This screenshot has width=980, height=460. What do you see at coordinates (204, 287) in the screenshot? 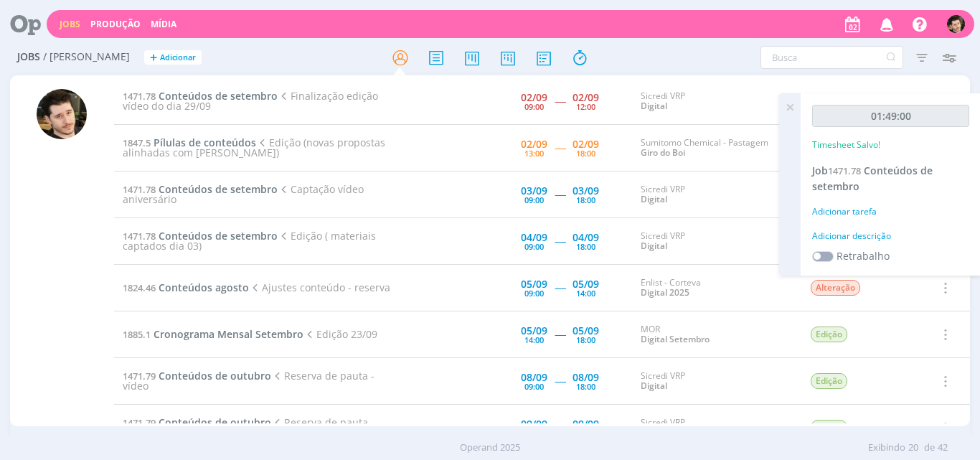
I see `span: Conteúdos agosto` at bounding box center [204, 287].